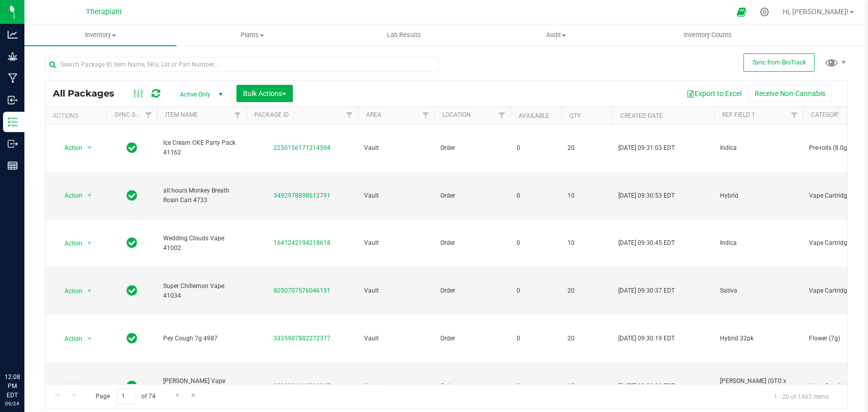 This screenshot has width=868, height=412. I want to click on button: Receive Non-Cannabis, so click(790, 94).